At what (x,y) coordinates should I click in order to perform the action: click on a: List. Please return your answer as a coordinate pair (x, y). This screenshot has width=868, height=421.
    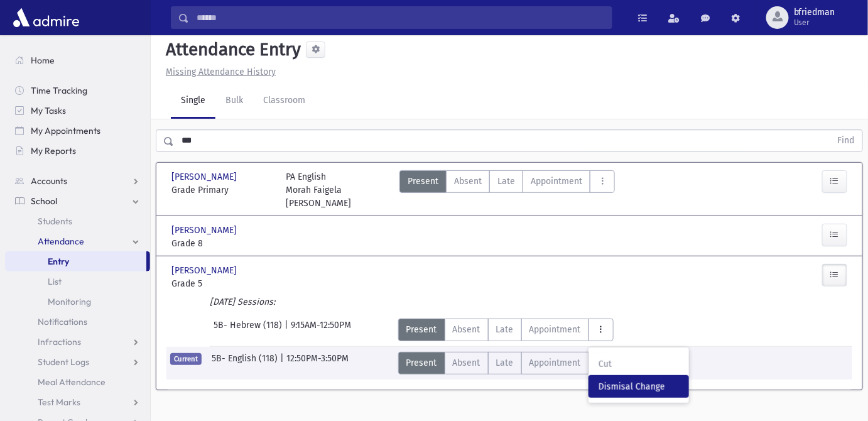
    Looking at the image, I should click on (77, 281).